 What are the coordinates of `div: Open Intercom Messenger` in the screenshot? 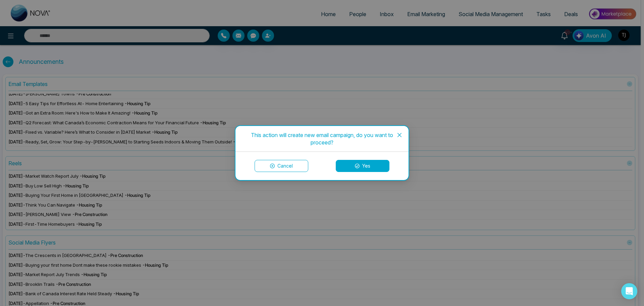 It's located at (629, 291).